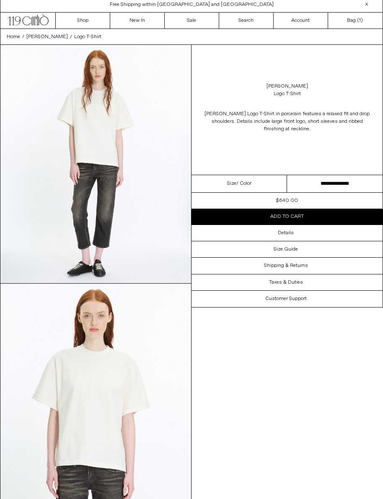  What do you see at coordinates (192, 21) in the screenshot?
I see `a: Sale` at bounding box center [192, 21].